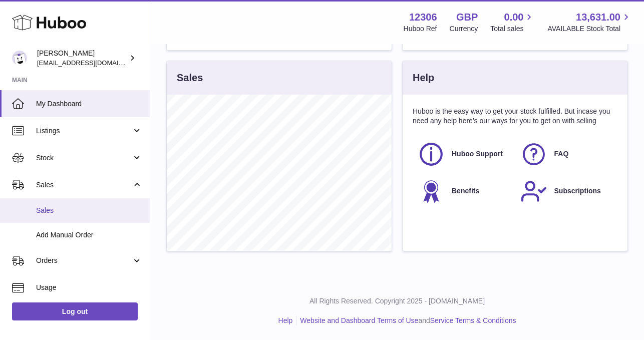  What do you see at coordinates (467, 17) in the screenshot?
I see `strong: GBP` at bounding box center [467, 17].